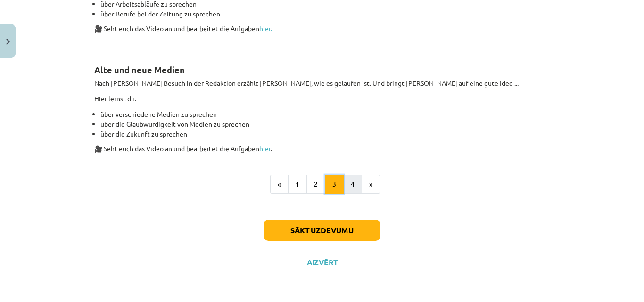 The height and width of the screenshot is (302, 644). What do you see at coordinates (325, 14) in the screenshot?
I see `li: über Berufe bei der Zeitung zu sprechen` at bounding box center [325, 14].